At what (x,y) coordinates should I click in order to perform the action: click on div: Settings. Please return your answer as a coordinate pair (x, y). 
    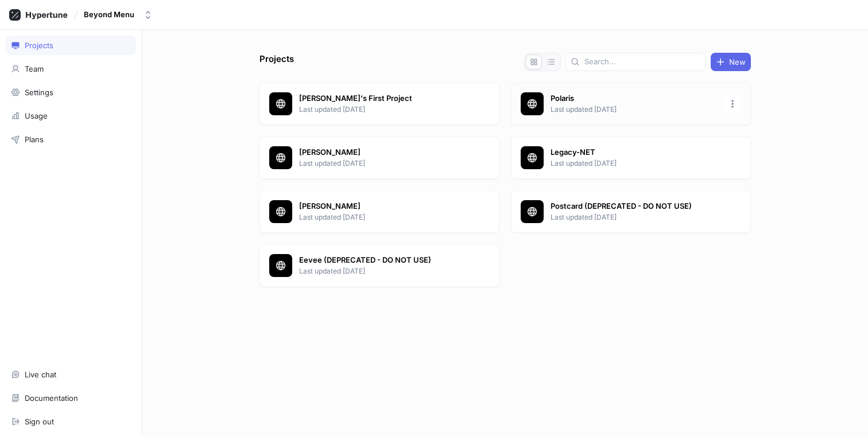
    Looking at the image, I should click on (39, 92).